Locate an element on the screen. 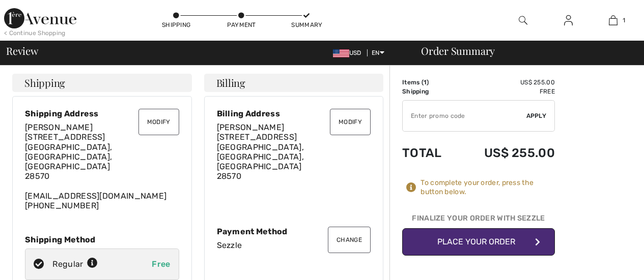 This screenshot has width=644, height=280. div: Summary is located at coordinates (307, 25).